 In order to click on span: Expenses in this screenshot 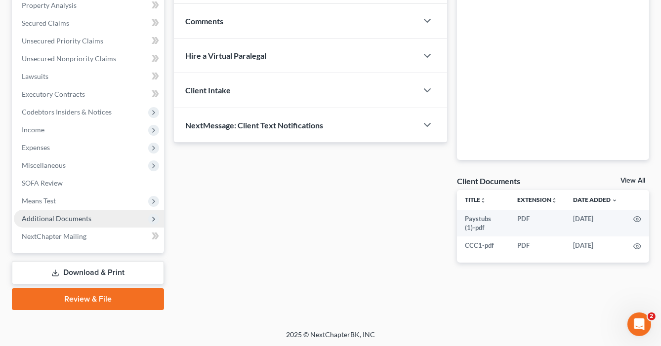, I will do `click(36, 147)`.